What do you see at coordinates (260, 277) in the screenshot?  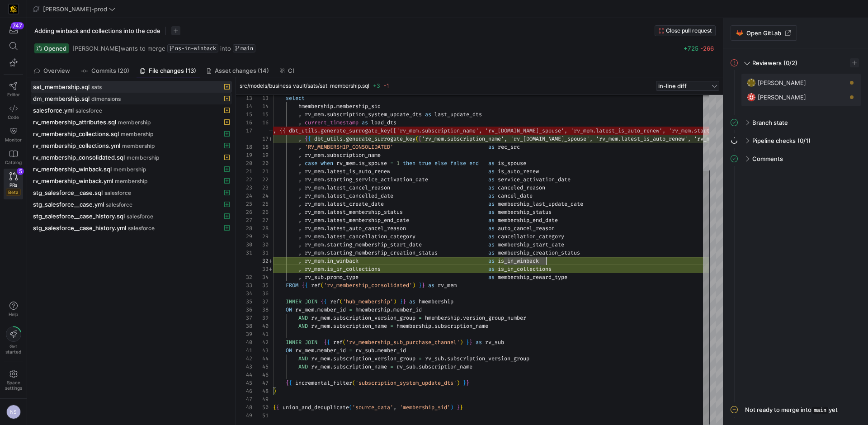 I see `div: 34` at bounding box center [260, 277].